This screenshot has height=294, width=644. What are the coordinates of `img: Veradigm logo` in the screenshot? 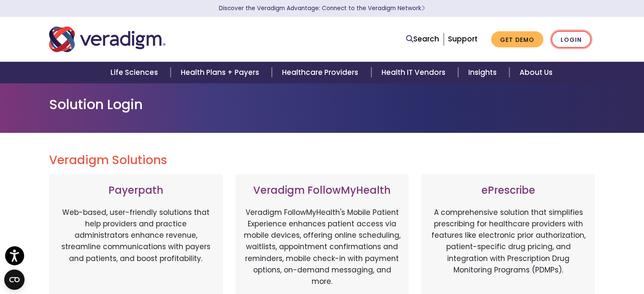 It's located at (107, 39).